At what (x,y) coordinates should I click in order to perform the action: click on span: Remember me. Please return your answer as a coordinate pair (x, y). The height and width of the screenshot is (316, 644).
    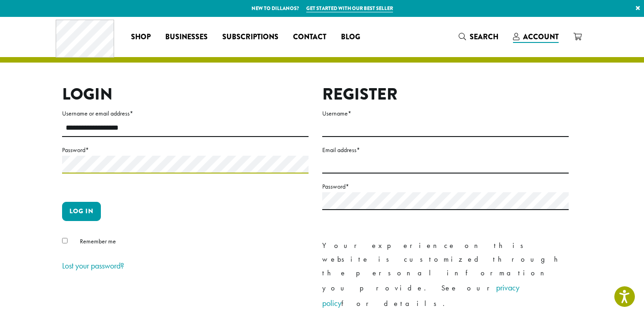
    Looking at the image, I should click on (97, 241).